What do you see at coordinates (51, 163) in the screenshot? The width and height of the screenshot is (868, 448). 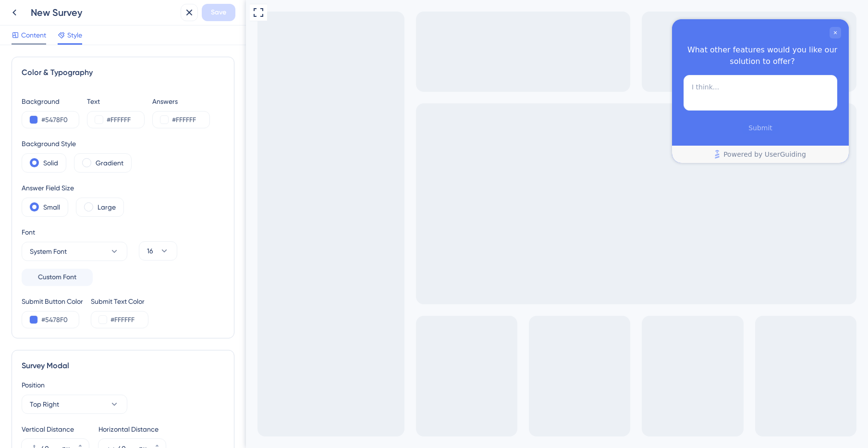 I see `label: Solid` at bounding box center [51, 163].